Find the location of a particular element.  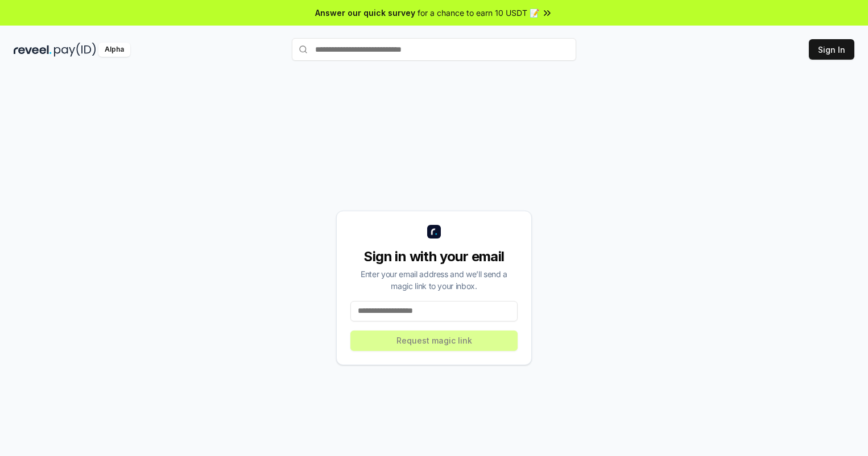

button: Sign In is located at coordinates (831, 49).